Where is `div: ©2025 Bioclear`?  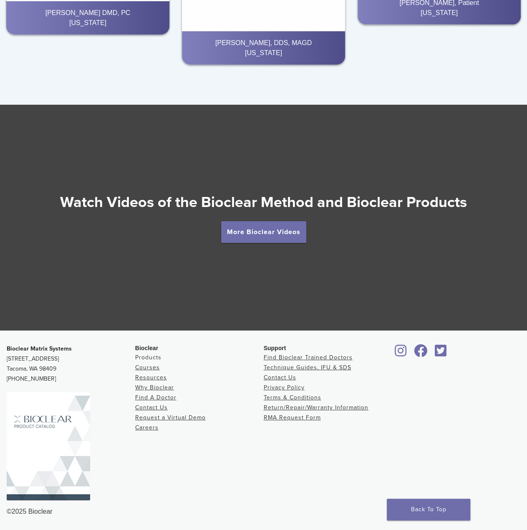 div: ©2025 Bioclear is located at coordinates (263, 511).